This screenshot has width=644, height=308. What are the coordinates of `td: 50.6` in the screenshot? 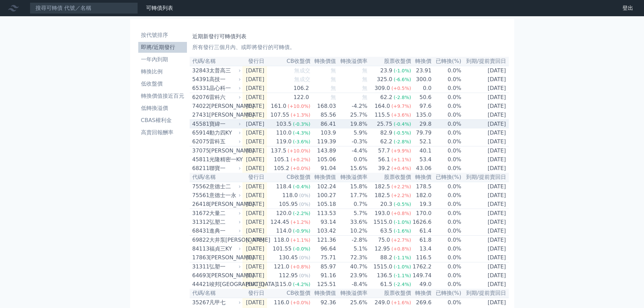 It's located at (422, 97).